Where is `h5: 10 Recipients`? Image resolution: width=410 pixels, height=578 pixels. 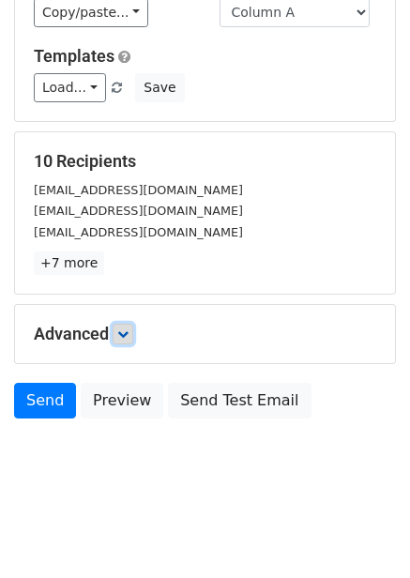 h5: 10 Recipients is located at coordinates (205, 161).